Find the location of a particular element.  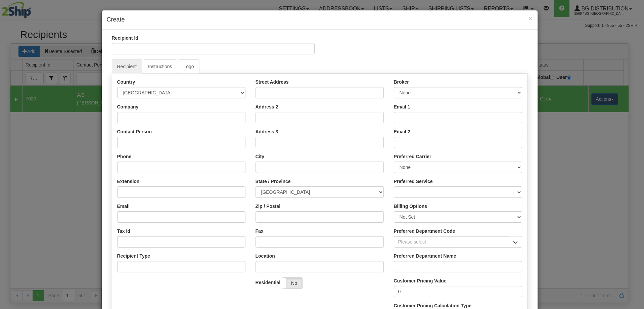

a: Recipient is located at coordinates (127, 66).